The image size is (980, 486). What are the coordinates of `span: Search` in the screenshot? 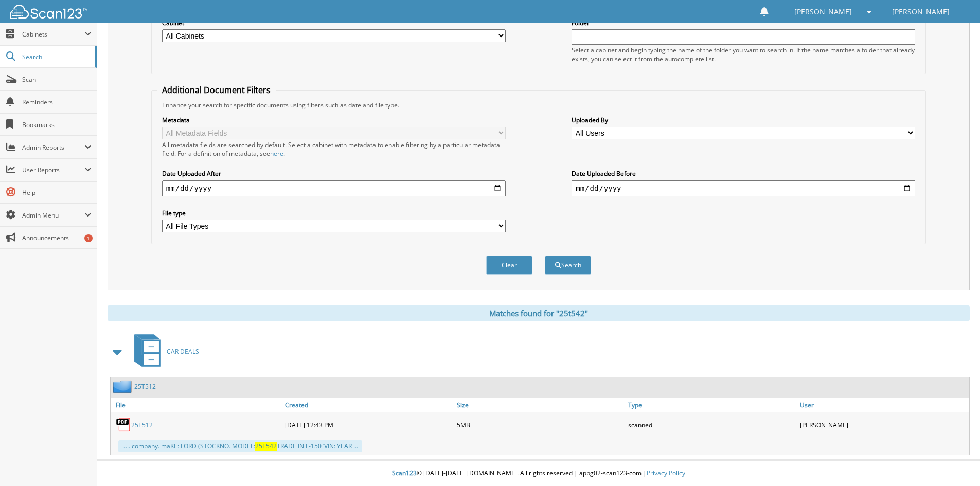 It's located at (56, 57).